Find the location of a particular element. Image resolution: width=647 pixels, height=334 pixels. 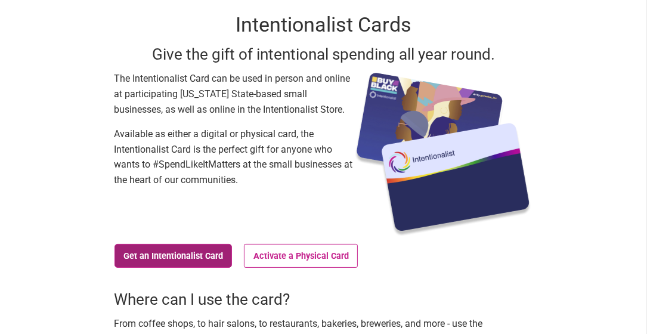

h1: Intentionalist Cards is located at coordinates (324, 25).